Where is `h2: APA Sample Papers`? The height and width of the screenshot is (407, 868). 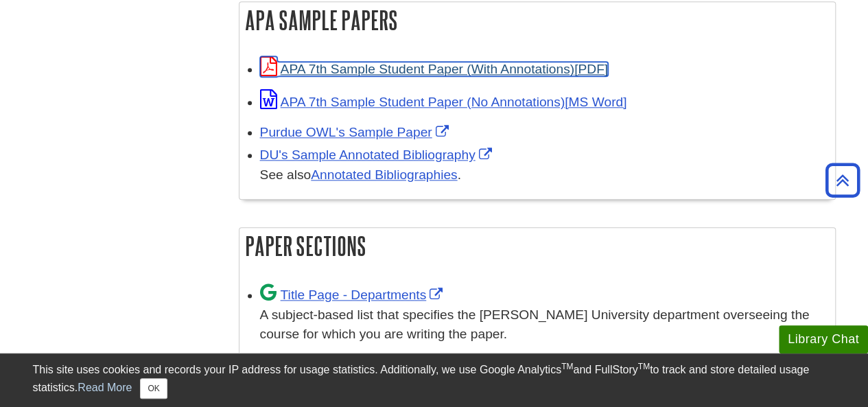
h2: APA Sample Papers is located at coordinates (538, 20).